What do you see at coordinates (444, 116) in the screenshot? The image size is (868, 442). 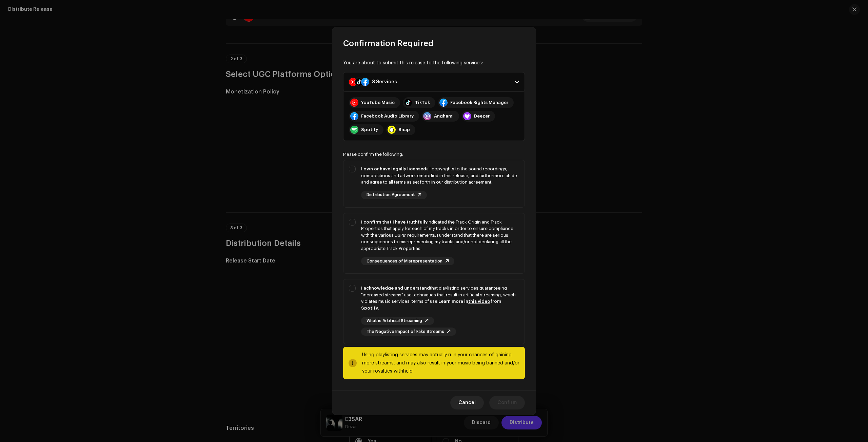 I see `div: Anghami` at bounding box center [444, 116].